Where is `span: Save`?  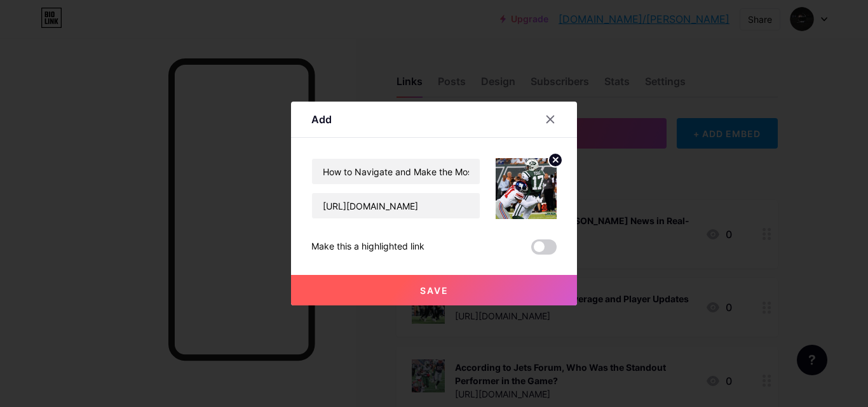 span: Save is located at coordinates (434, 290).